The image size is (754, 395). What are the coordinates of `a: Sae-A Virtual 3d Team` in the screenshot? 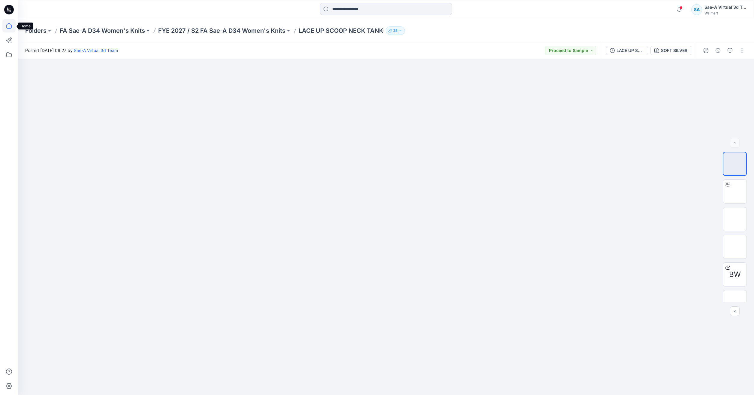 It's located at (96, 50).